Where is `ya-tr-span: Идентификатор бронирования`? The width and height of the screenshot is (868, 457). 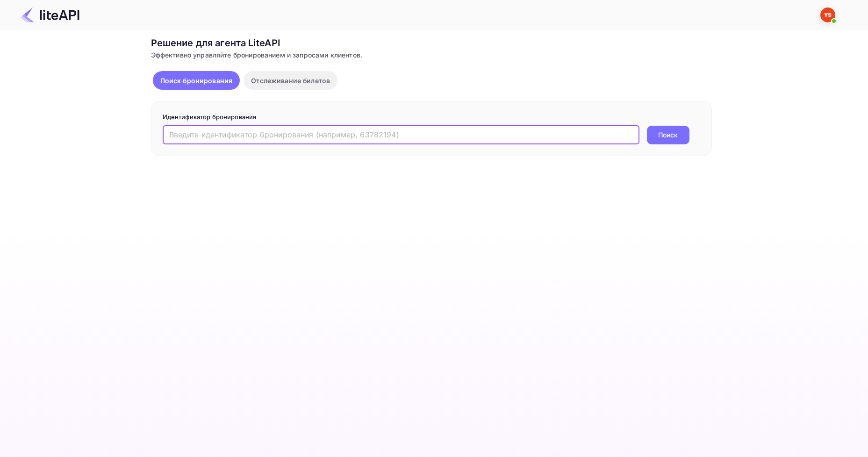 ya-tr-span: Идентификатор бронирования is located at coordinates (209, 117).